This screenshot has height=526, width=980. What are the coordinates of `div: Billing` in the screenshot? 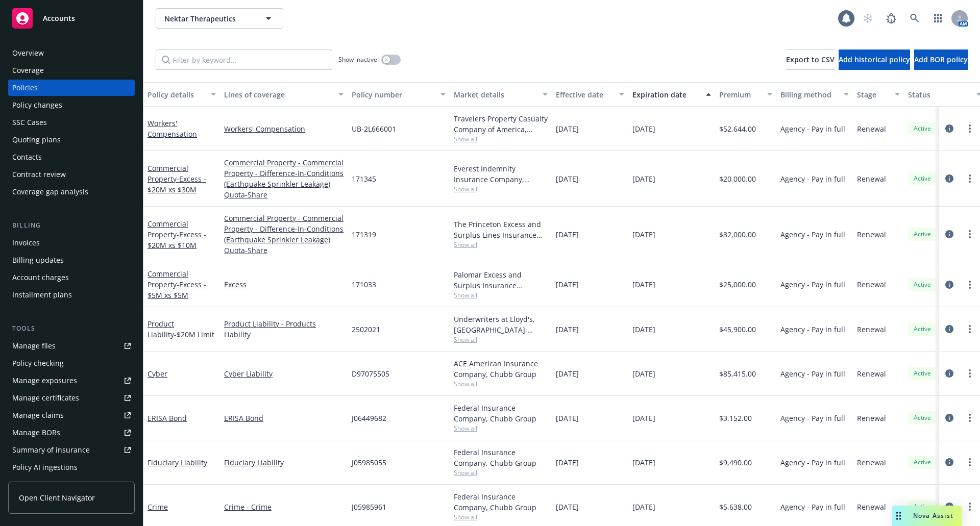 It's located at (71, 226).